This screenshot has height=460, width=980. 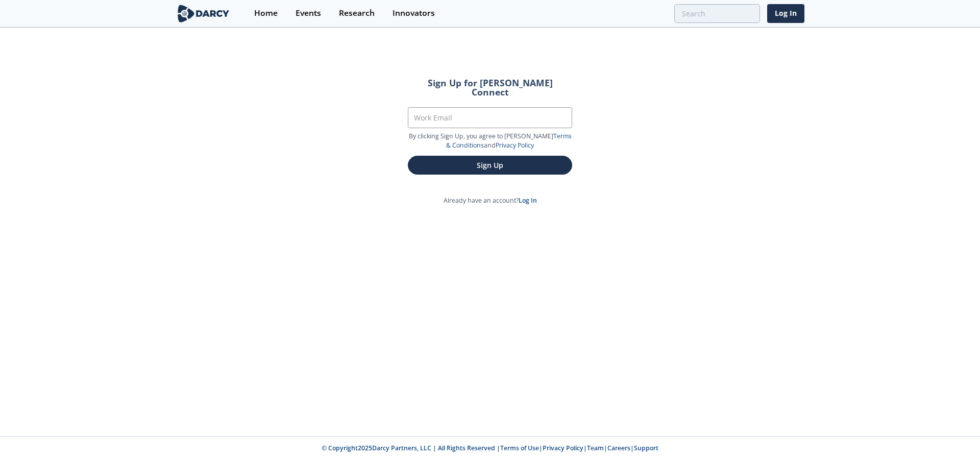 I want to click on a: Team, so click(x=595, y=447).